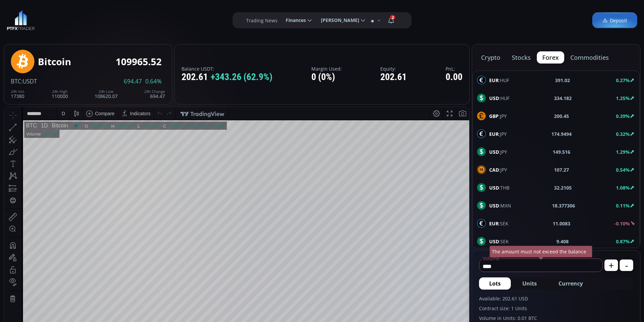 The image size is (644, 322). I want to click on div: C, so click(161, 19).